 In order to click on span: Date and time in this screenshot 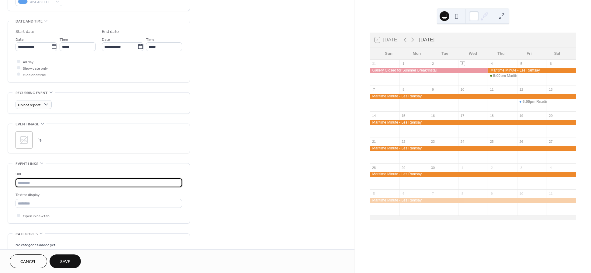, I will do `click(29, 21)`.